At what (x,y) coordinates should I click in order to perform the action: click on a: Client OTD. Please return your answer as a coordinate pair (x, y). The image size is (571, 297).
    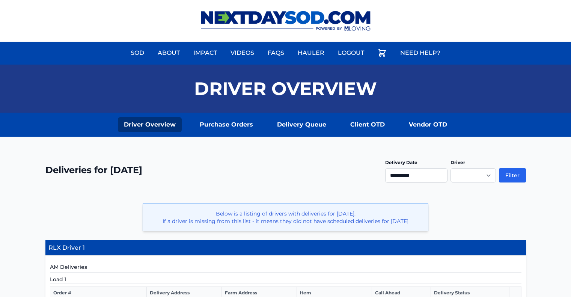
    Looking at the image, I should click on (368, 125).